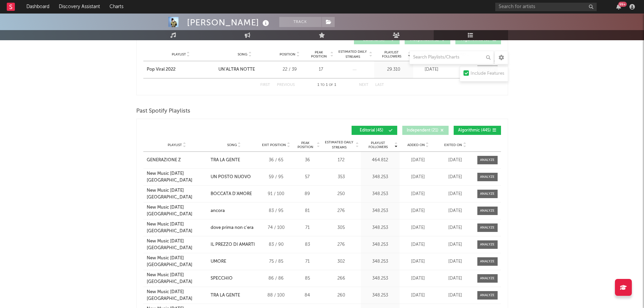  Describe the element at coordinates (276, 211) in the screenshot. I see `div: 83 / 95` at that location.